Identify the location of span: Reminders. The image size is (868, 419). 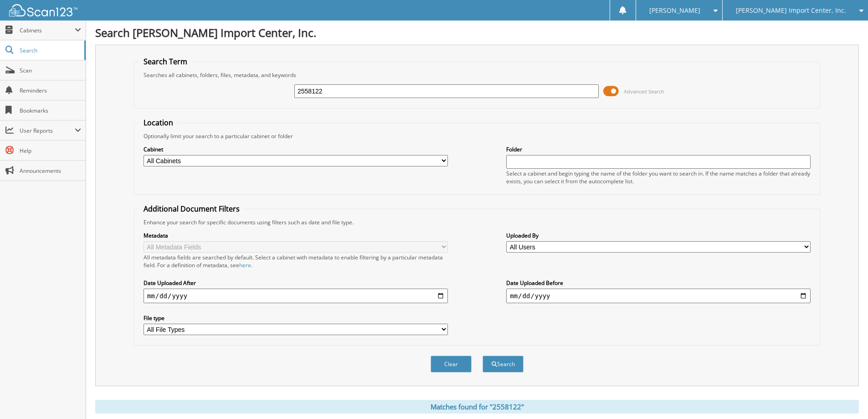
(50, 90).